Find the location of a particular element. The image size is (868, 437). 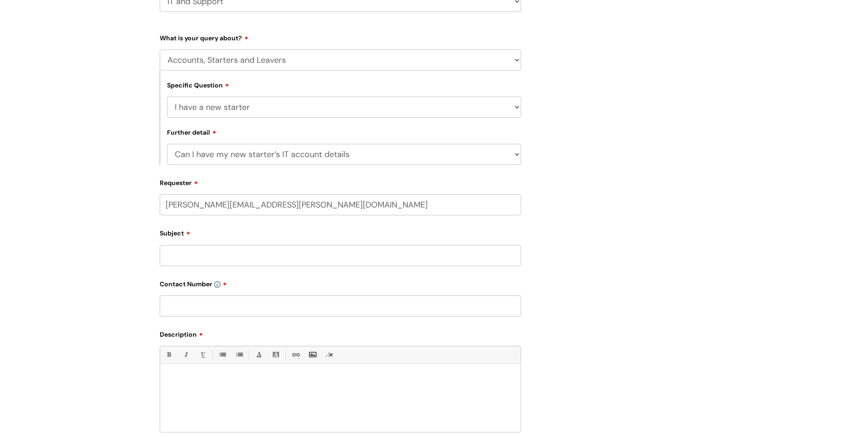

a: Italic (Ctrl-I) is located at coordinates (185, 354).